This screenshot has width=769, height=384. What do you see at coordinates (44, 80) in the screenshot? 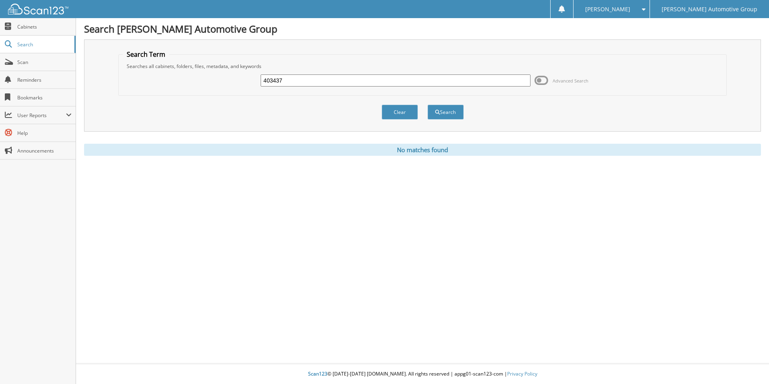
I see `span: Reminders` at bounding box center [44, 80].